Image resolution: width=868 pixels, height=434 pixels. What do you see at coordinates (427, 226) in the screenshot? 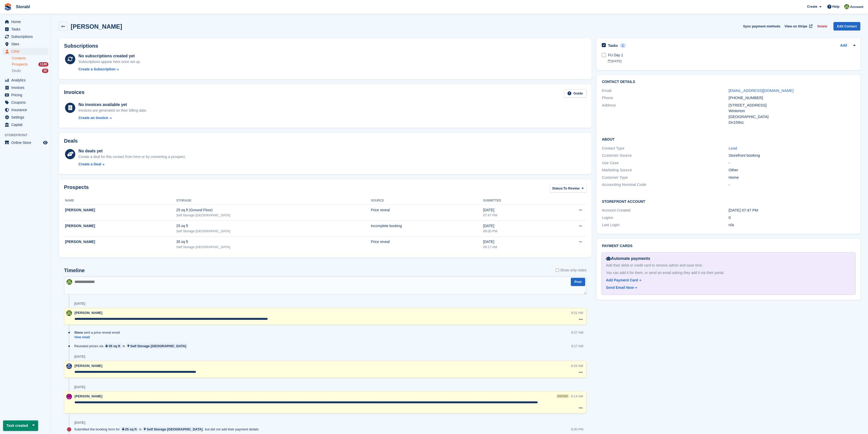
I see `div: Incomplete booking` at bounding box center [427, 226].